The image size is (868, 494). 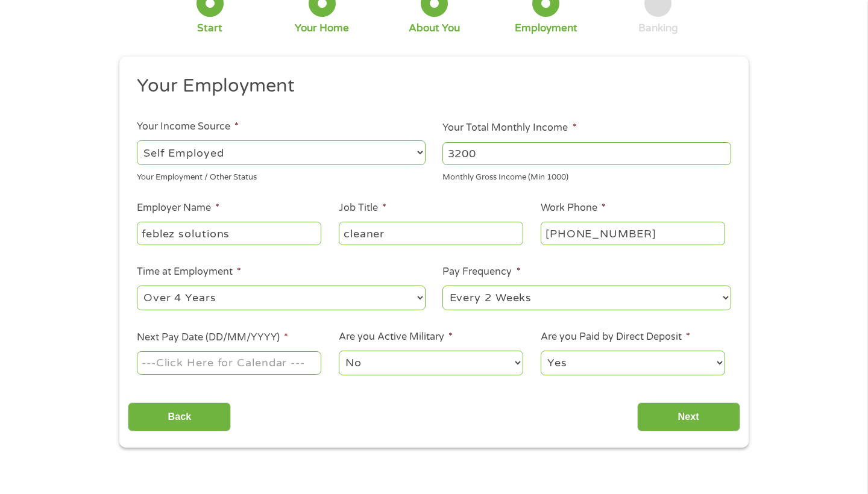 What do you see at coordinates (431, 233) in the screenshot?
I see `input: Cashier` at bounding box center [431, 233].